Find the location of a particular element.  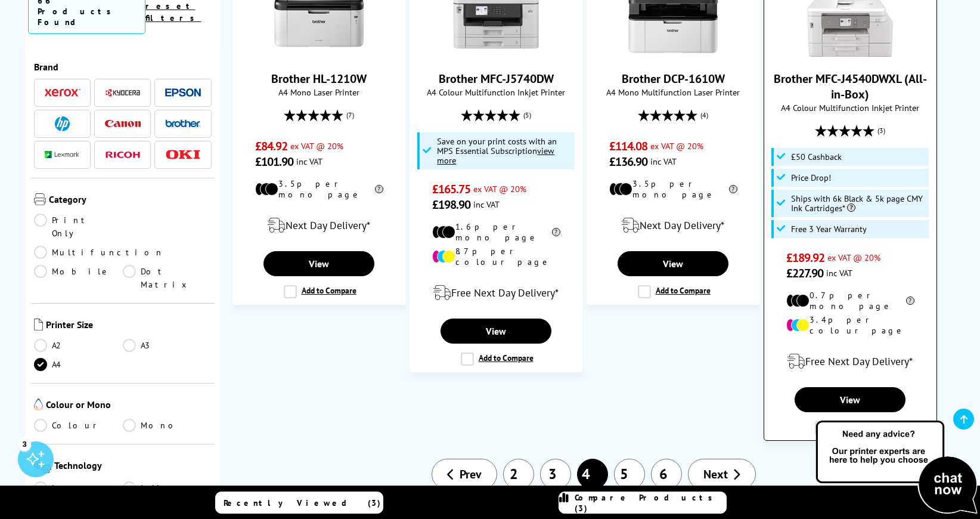

a: Prev is located at coordinates (464, 474).